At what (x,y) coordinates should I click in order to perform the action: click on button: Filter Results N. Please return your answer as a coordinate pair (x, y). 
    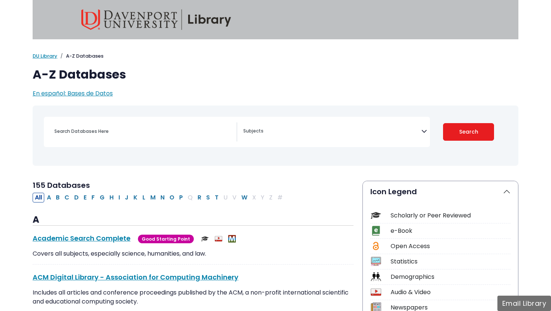
    Looking at the image, I should click on (162, 198).